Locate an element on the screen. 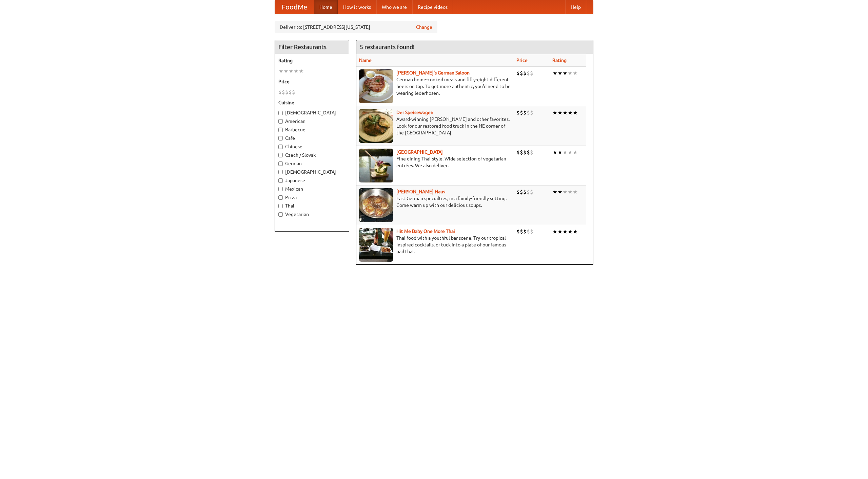 The height and width of the screenshot is (479, 868). label: German is located at coordinates (311, 164).